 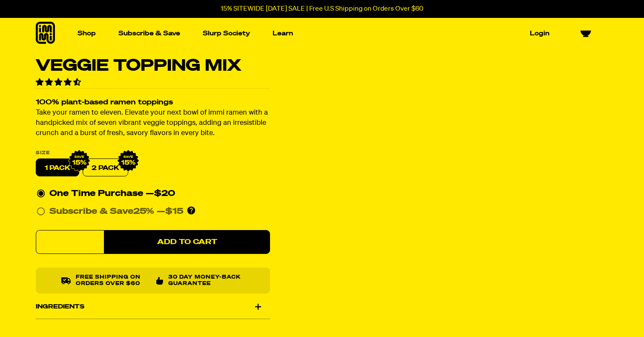 What do you see at coordinates (283, 33) in the screenshot?
I see `a: Learn` at bounding box center [283, 33].